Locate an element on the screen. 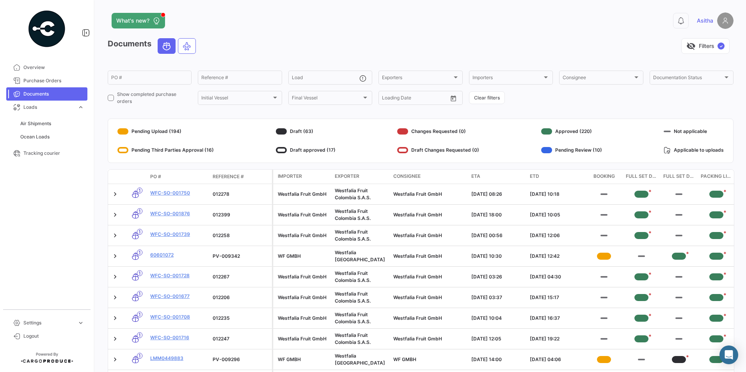 Image resolution: width=746 pixels, height=372 pixels. span: Tracking courier is located at coordinates (54, 153).